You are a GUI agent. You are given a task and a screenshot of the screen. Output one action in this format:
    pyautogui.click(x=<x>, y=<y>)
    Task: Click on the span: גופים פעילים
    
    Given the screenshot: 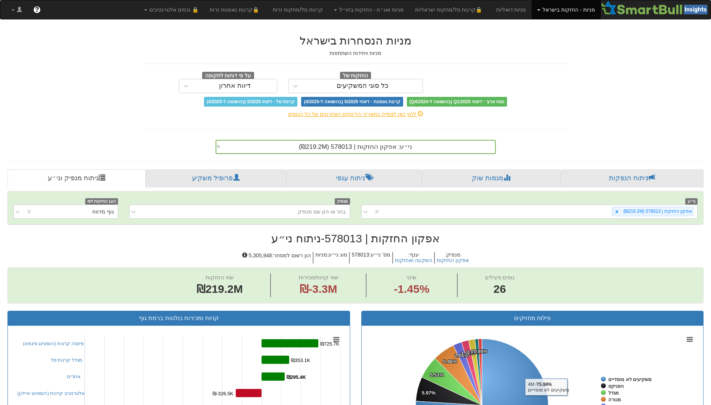 What is the action you would take?
    pyautogui.click(x=500, y=277)
    